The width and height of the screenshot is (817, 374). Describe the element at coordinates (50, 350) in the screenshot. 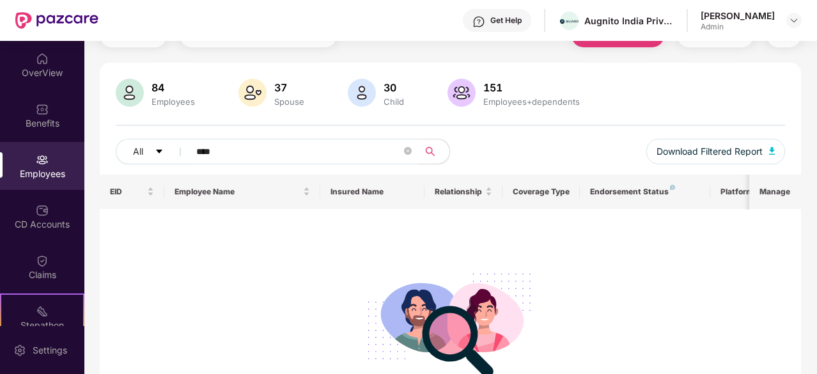

I see `div: Settings` at that location.